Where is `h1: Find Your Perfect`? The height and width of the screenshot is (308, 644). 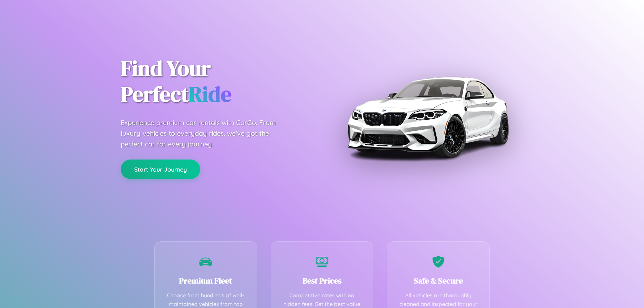 h1: Find Your Perfect is located at coordinates (216, 82).